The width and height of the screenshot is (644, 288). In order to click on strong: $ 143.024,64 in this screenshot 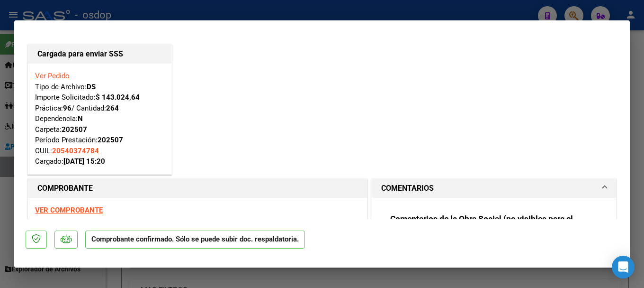, I will do `click(118, 97)`.